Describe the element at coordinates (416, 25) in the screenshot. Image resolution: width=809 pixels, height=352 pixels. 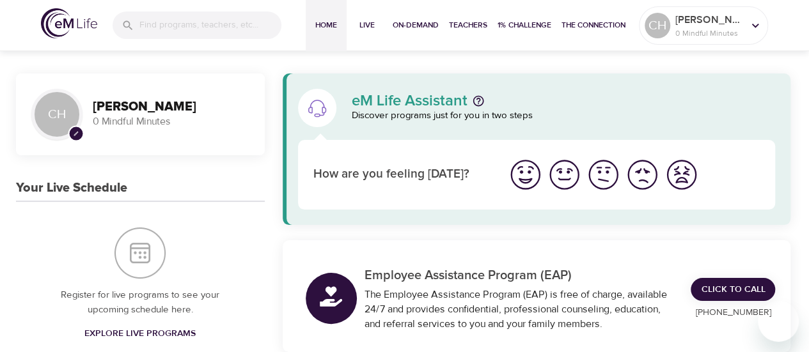
I see `span: On-Demand` at that location.